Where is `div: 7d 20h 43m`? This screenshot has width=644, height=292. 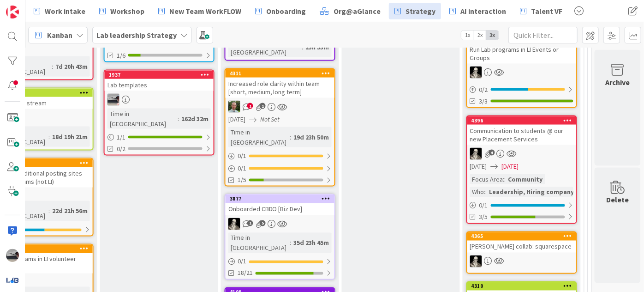
div: 7d 20h 43m is located at coordinates (72, 67).